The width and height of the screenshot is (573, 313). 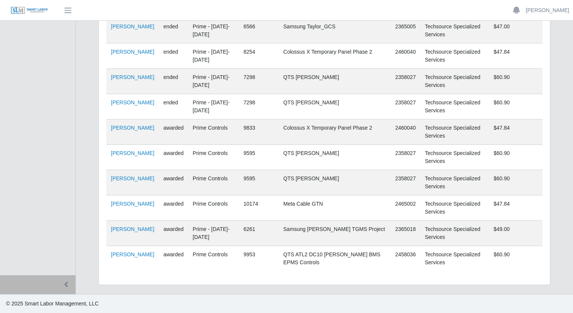 What do you see at coordinates (259, 31) in the screenshot?
I see `td: 6566` at bounding box center [259, 31].